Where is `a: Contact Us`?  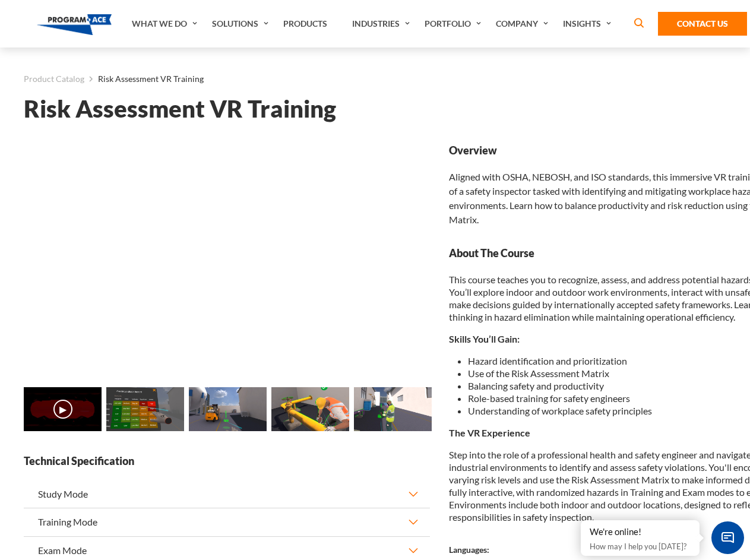 a: Contact Us is located at coordinates (702, 24).